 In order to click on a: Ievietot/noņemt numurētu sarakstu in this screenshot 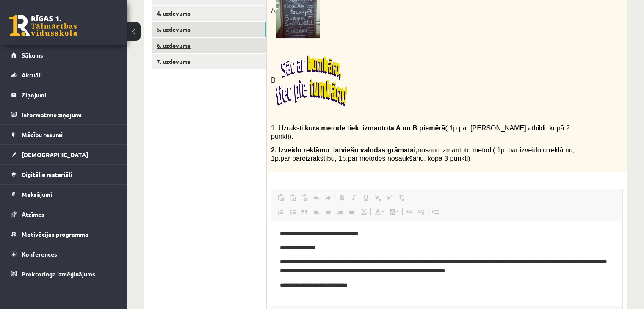, I will do `click(281, 212)`.